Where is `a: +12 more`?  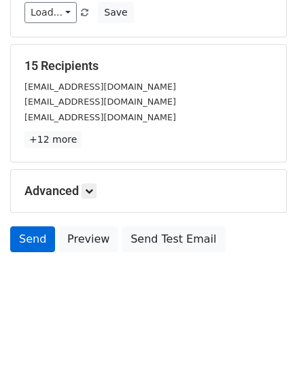
a: +12 more is located at coordinates (53, 139).